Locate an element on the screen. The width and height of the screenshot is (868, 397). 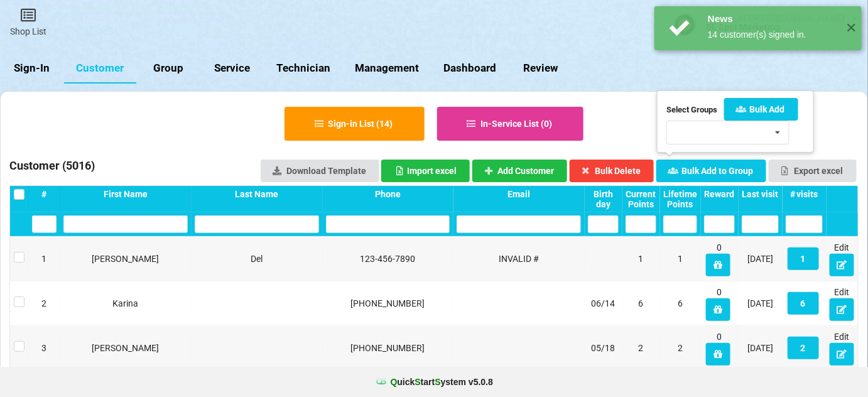
b: uick tart ystem v 5.0.8 is located at coordinates (442, 381).